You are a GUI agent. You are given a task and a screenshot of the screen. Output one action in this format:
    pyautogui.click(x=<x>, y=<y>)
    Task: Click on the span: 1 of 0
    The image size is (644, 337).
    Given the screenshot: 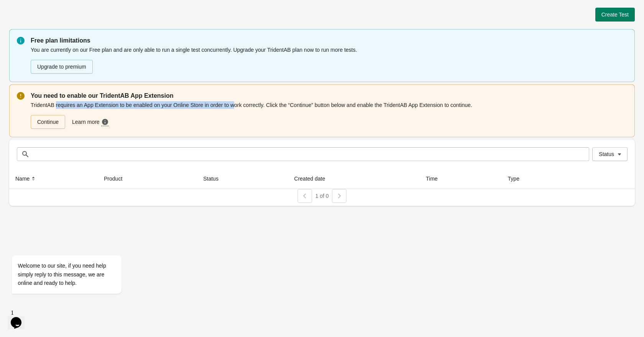 What is the action you would take?
    pyautogui.click(x=322, y=196)
    